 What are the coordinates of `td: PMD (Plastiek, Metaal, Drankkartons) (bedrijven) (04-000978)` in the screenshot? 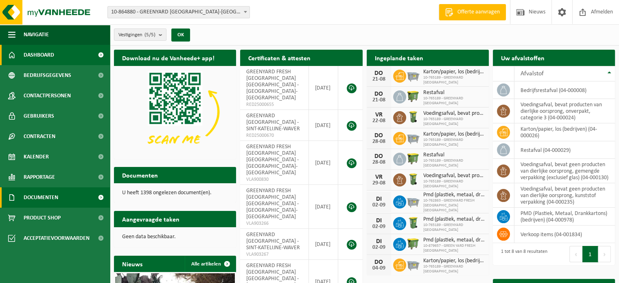 It's located at (564, 216).